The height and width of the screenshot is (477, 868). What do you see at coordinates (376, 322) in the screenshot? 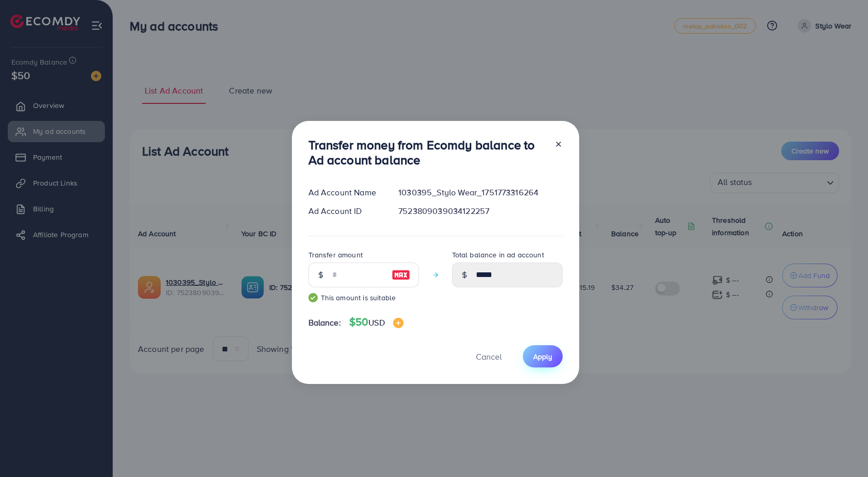
I see `h4: $50` at bounding box center [376, 322].